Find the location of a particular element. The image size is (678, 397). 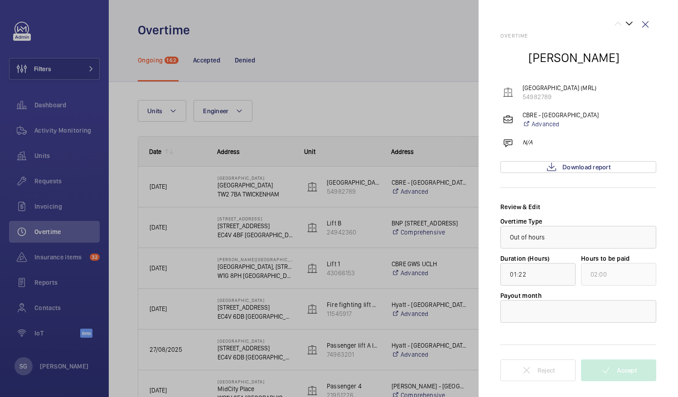

span: Out of hours is located at coordinates (527, 237).